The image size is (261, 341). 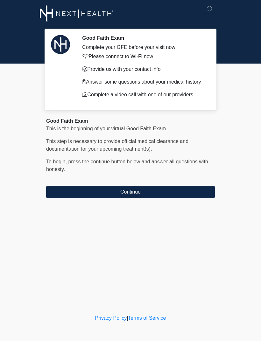 What do you see at coordinates (117, 145) in the screenshot?
I see `span: This step is necessary to provide official medical clearance and documentation for your upcoming ...` at bounding box center [117, 145].